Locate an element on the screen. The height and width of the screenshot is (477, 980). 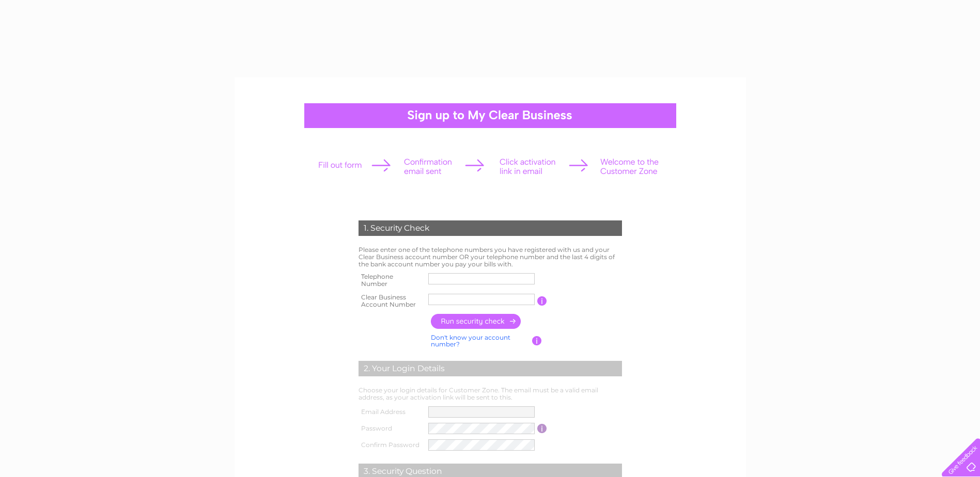
div: 2. Your Login Details is located at coordinates (490, 369).